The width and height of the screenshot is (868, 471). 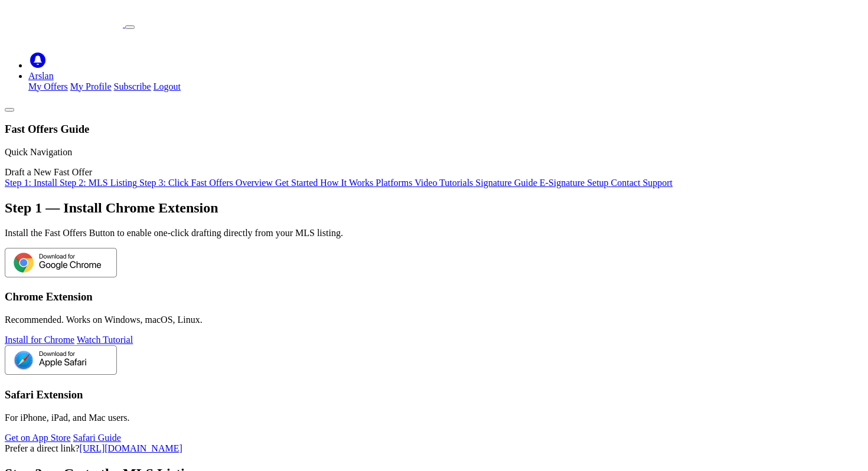 I want to click on span: Contact Support, so click(x=642, y=183).